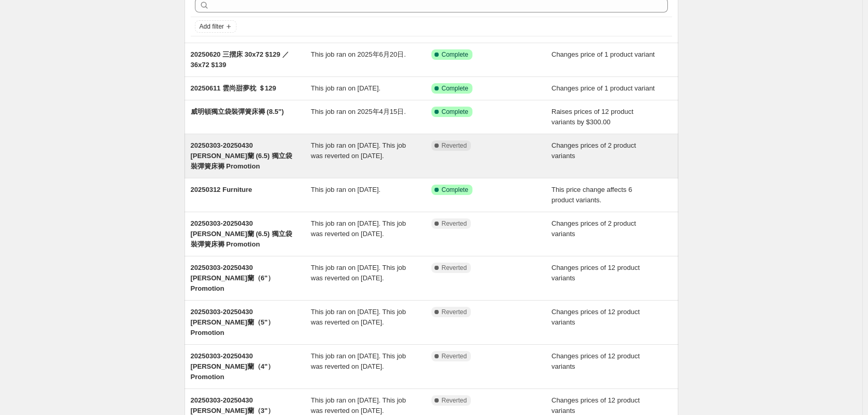 The height and width of the screenshot is (415, 868). I want to click on span: 20250312 Furniture, so click(221, 189).